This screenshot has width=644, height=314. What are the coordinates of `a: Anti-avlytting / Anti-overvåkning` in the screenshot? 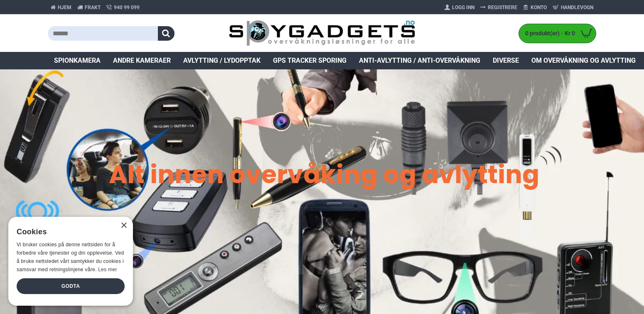 It's located at (420, 60).